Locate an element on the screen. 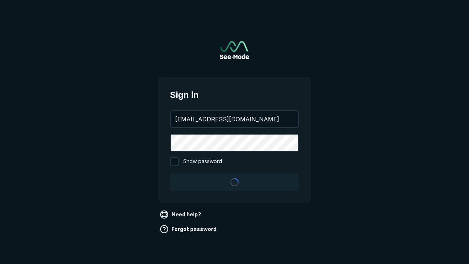 Image resolution: width=469 pixels, height=264 pixels. span: Sign in is located at coordinates (234, 95).